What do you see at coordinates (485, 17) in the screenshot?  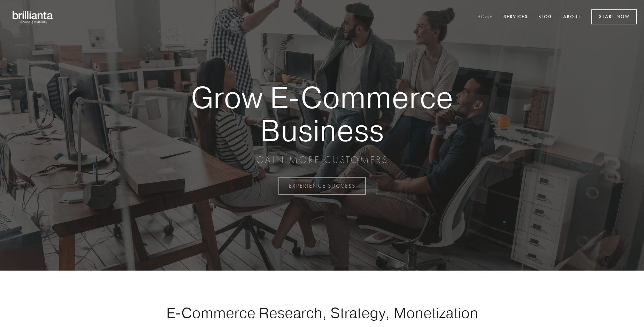 I see `a: Home` at bounding box center [485, 17].